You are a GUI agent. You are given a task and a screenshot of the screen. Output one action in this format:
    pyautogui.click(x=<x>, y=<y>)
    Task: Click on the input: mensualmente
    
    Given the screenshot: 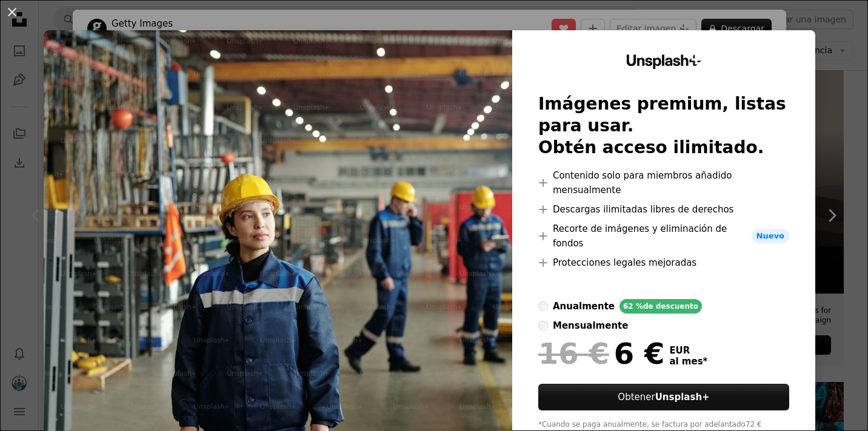 What is the action you would take?
    pyautogui.click(x=543, y=326)
    